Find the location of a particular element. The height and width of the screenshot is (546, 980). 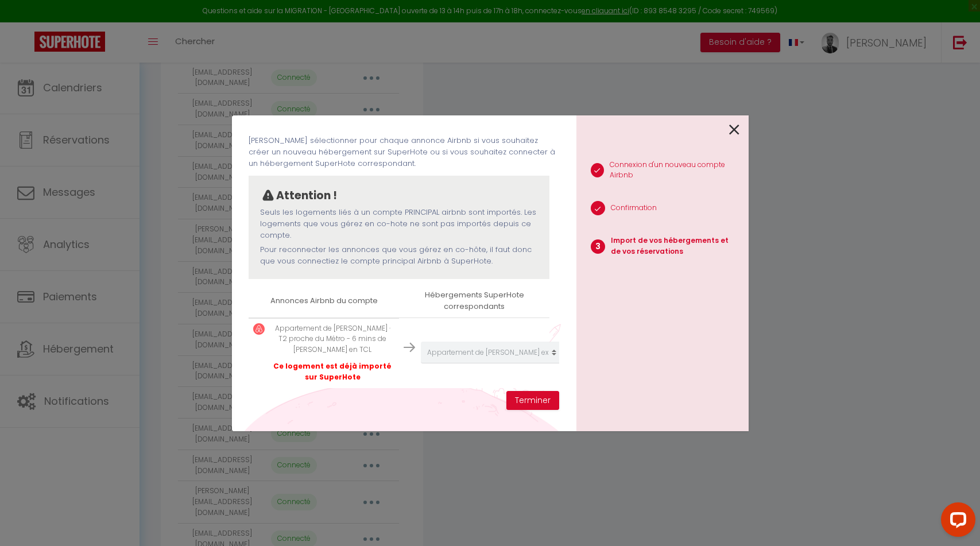

p: Import de vos hébergements et de vos réservations is located at coordinates (676, 246).